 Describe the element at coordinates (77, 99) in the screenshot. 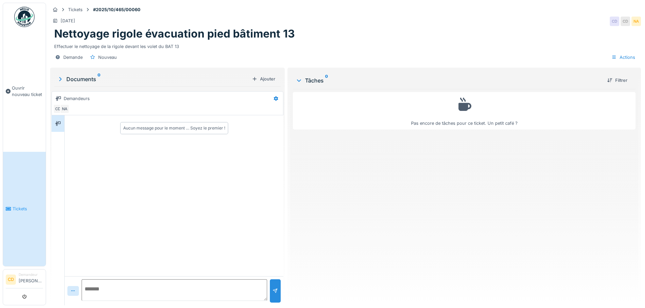

I see `div: Demandeurs` at that location.